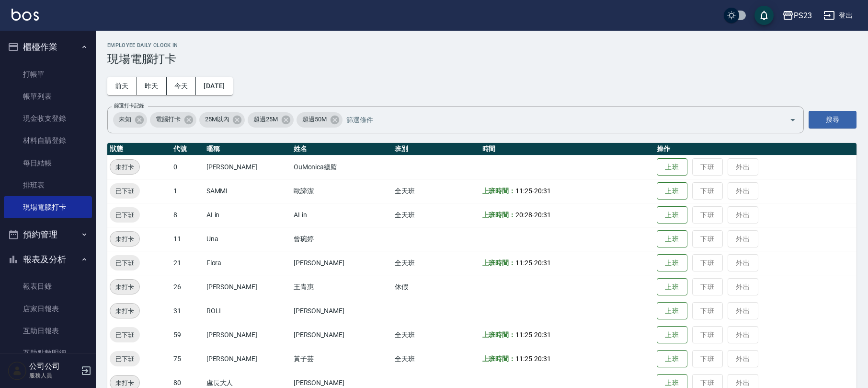  Describe the element at coordinates (248, 263) in the screenshot. I see `td: Flora` at that location.